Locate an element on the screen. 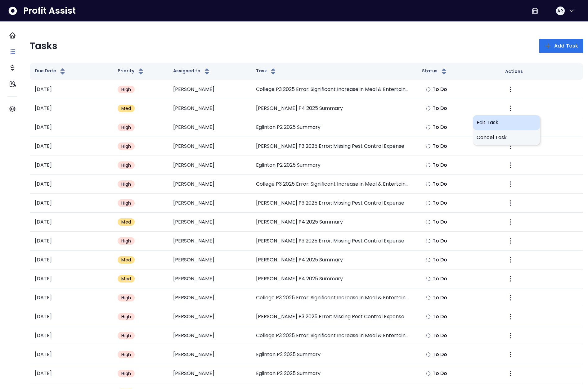  th: Actions is located at coordinates (542, 71).